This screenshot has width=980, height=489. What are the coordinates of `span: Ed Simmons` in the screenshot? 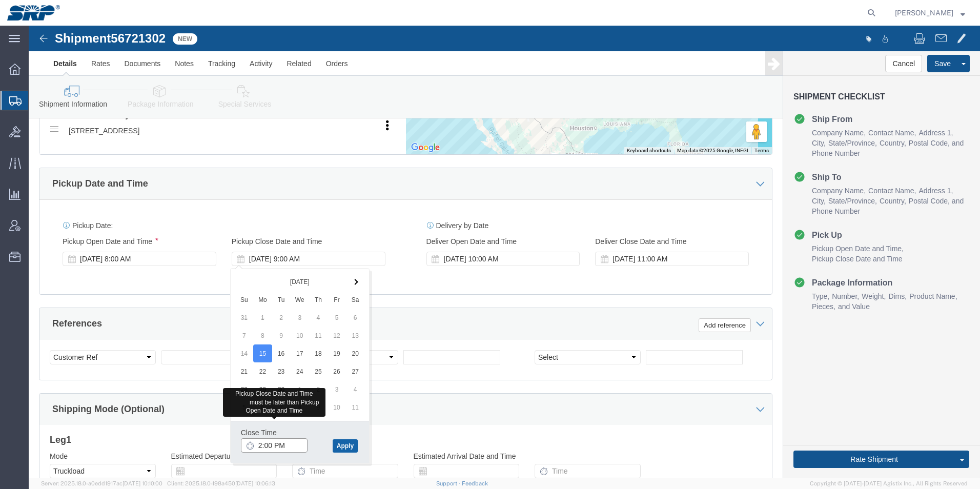 It's located at (924, 13).